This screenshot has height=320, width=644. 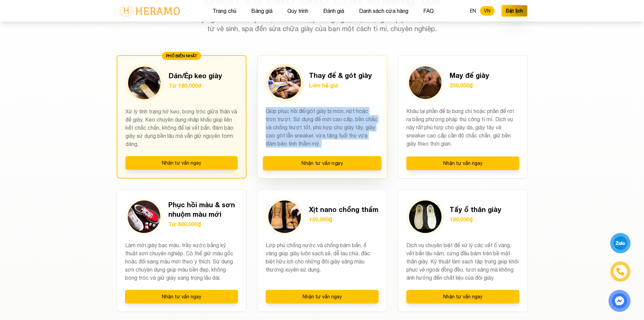 I want to click on p: Tay nghề cao của kỹ thuật viên kết hợp công nghệ hiện đại giải quyết mọi nhu cầu từ vệ sinh, spa ..., so click(x=322, y=24).